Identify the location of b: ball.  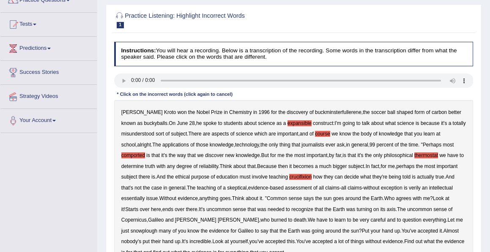
(391, 112).